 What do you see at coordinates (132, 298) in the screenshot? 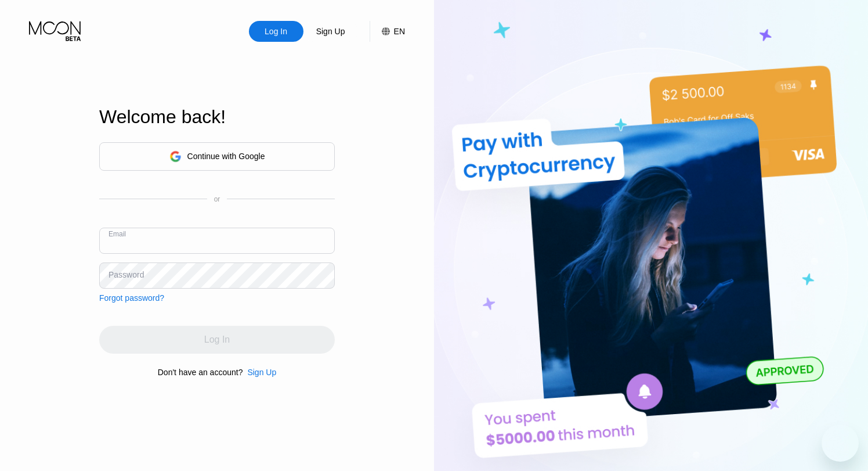
I see `div: Forgot password?` at bounding box center [132, 298].